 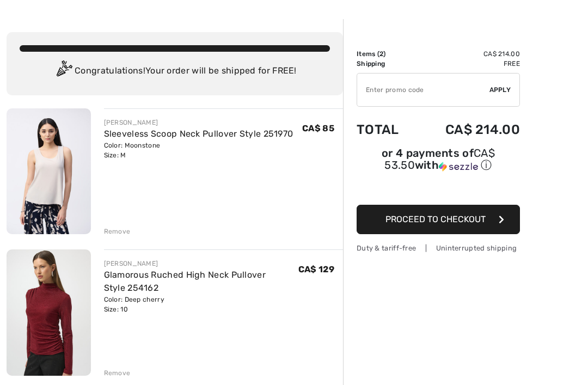 I want to click on div: or 4 payments ofCA$ 53.50withSezzle Click to learn more about Sezzle, so click(x=438, y=162).